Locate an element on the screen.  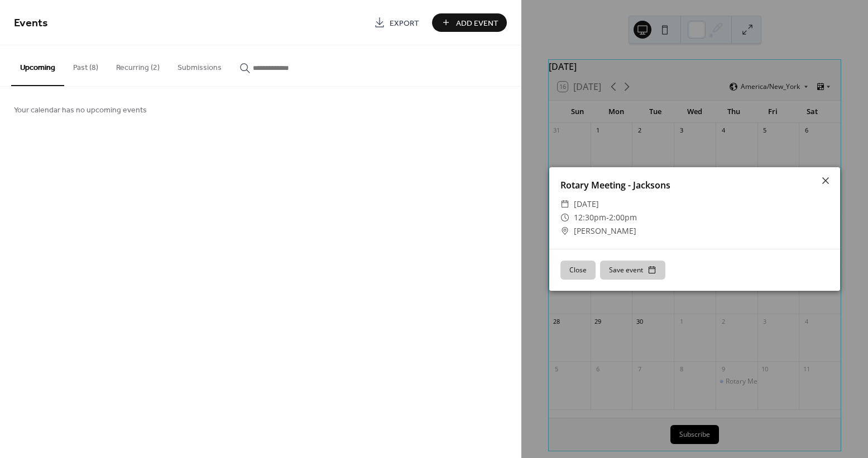
button: Close is located at coordinates (578, 270).